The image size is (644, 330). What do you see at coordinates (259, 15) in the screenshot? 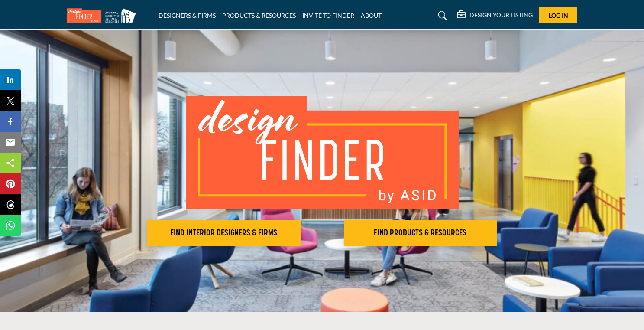
I see `a: PRODUCTS & RESOURCES` at bounding box center [259, 15].